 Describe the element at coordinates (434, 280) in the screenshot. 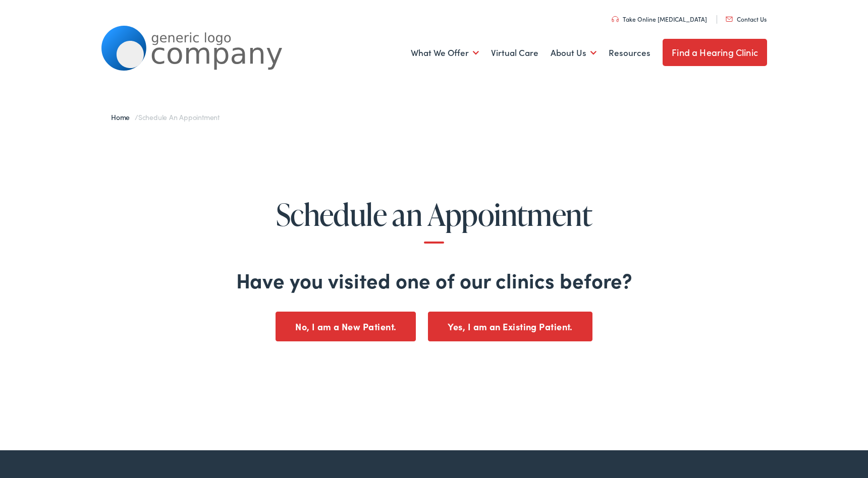

I see `h2: Have you visited one of our clinics before?` at that location.